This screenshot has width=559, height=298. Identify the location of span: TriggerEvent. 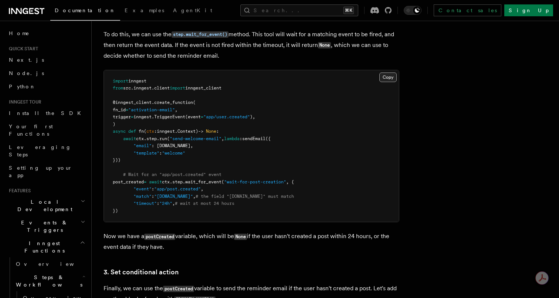
(170, 117).